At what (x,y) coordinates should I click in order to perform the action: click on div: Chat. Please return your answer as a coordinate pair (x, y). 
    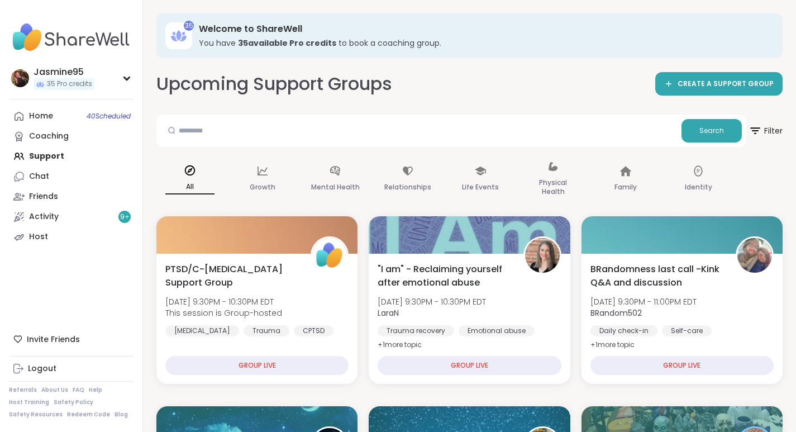
    Looking at the image, I should click on (39, 176).